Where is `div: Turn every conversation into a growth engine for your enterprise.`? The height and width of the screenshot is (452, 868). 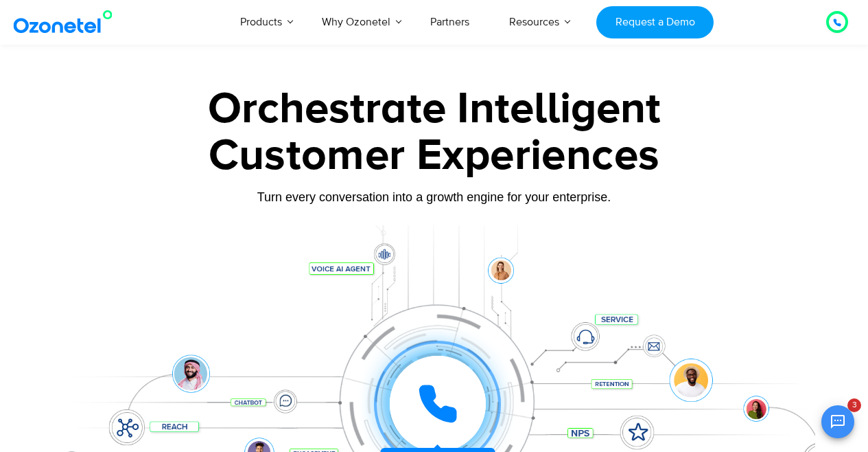
div: Turn every conversation into a growth engine for your enterprise. is located at coordinates (435, 197).